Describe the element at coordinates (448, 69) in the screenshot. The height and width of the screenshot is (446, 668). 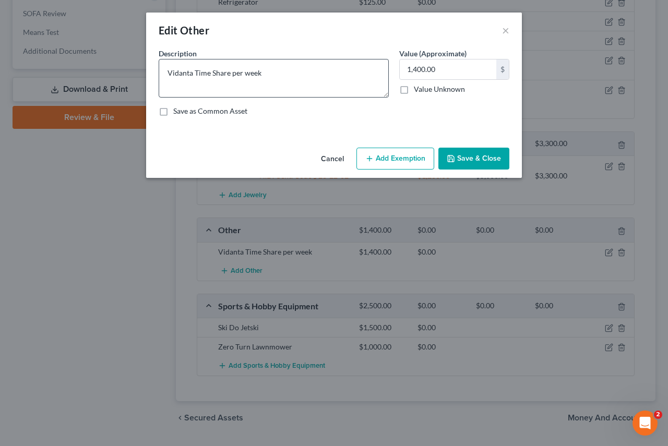
I see `input: 0.00` at that location.